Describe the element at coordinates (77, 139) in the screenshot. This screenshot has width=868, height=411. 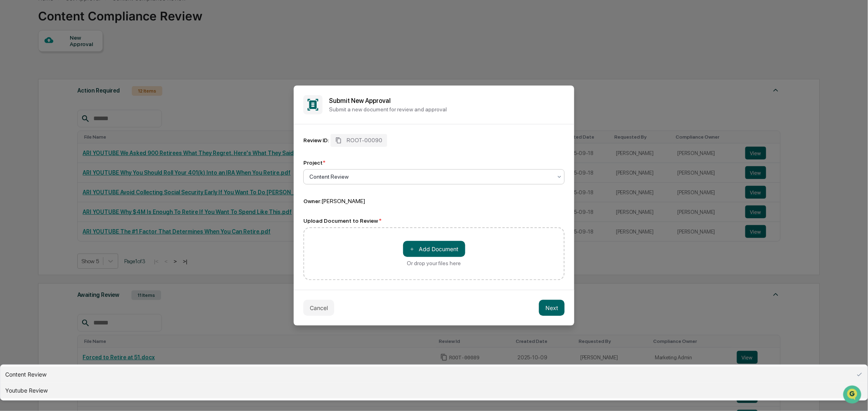
I see `a: Powered byPylon` at that location.